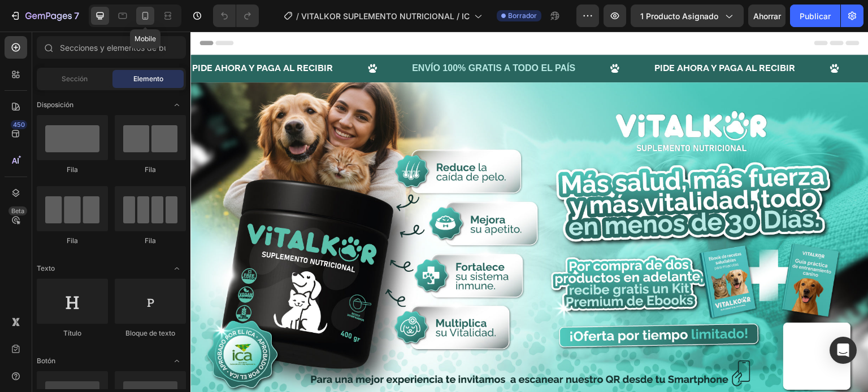 This screenshot has width=868, height=392. Describe the element at coordinates (385, 15) in the screenshot. I see `font: VITALKOR SUPLEMENTO NUTRICIONAL / IC` at that location.